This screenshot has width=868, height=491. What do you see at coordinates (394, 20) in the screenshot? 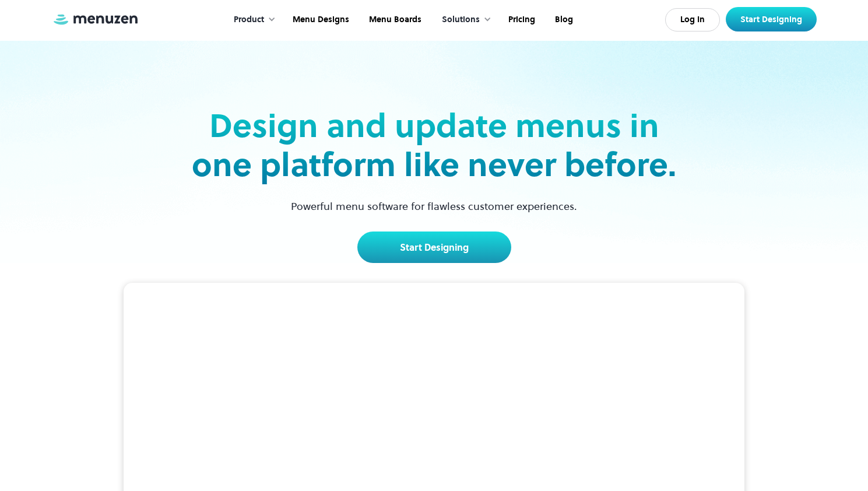
I see `a: Menu Boards` at bounding box center [394, 20].